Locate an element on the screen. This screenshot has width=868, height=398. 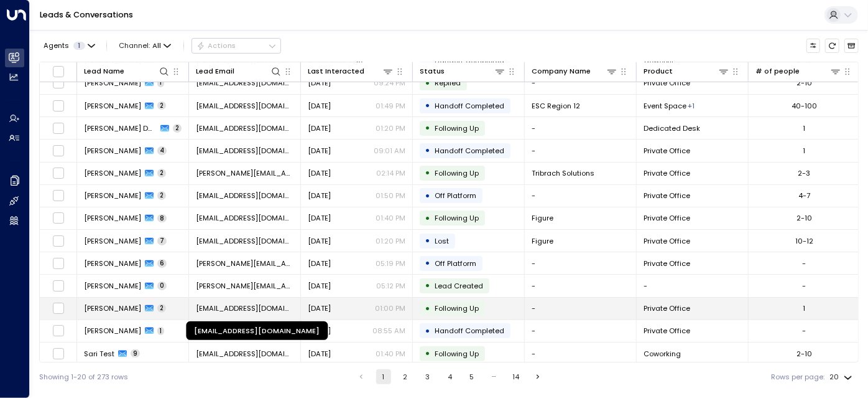
span: Coworking is located at coordinates (662, 354).